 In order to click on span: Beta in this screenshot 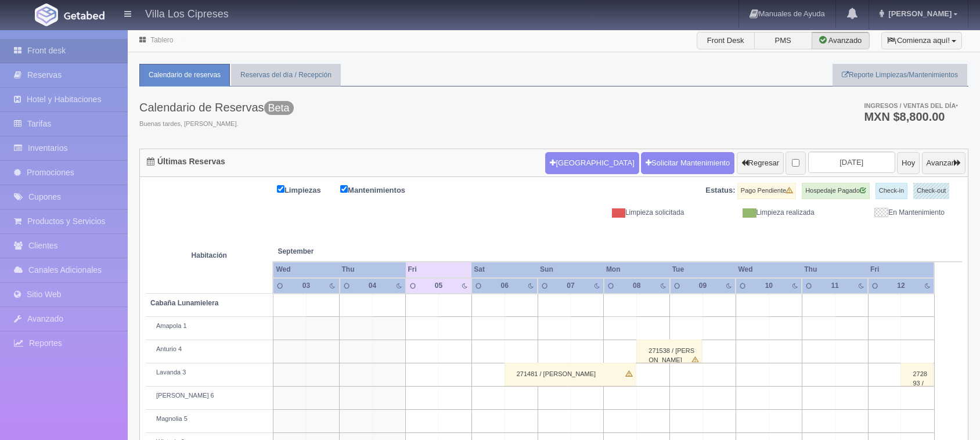, I will do `click(278, 108)`.